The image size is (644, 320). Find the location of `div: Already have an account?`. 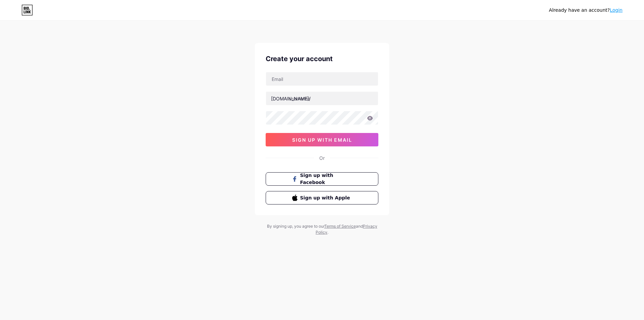

div: Already have an account? is located at coordinates (586, 10).